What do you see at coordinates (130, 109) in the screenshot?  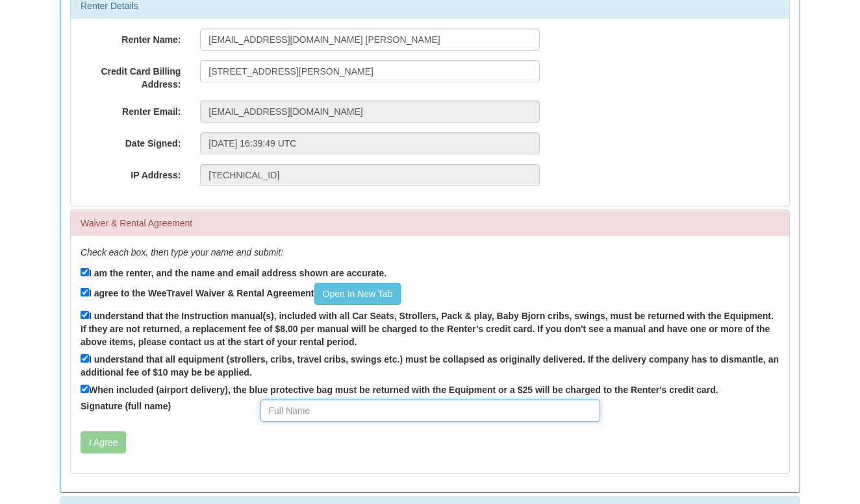 I see `label: Renter Email:` at bounding box center [130, 109].